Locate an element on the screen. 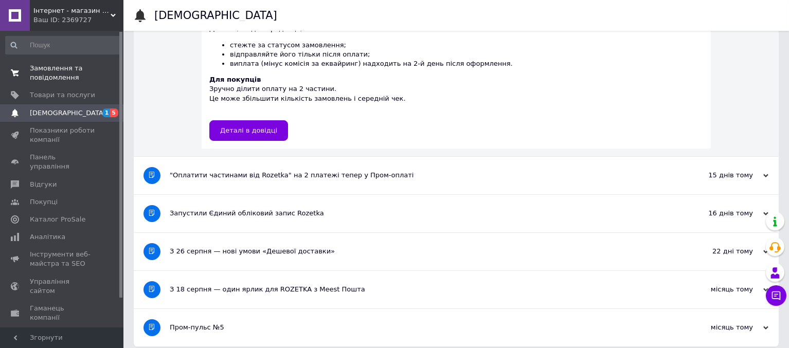  span: Управління сайтом is located at coordinates (62, 287).